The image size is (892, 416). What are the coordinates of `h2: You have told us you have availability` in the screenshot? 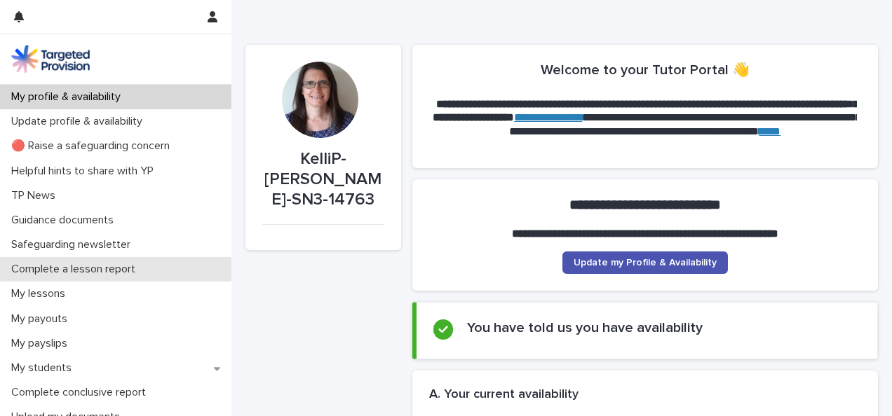 It's located at (585, 328).